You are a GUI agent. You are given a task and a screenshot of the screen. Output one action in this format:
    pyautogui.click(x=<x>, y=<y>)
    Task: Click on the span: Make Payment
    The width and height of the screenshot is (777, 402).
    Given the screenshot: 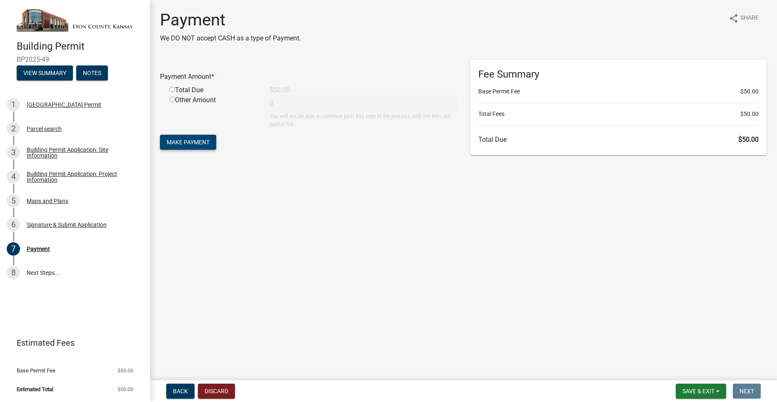 What is the action you would take?
    pyautogui.click(x=188, y=142)
    